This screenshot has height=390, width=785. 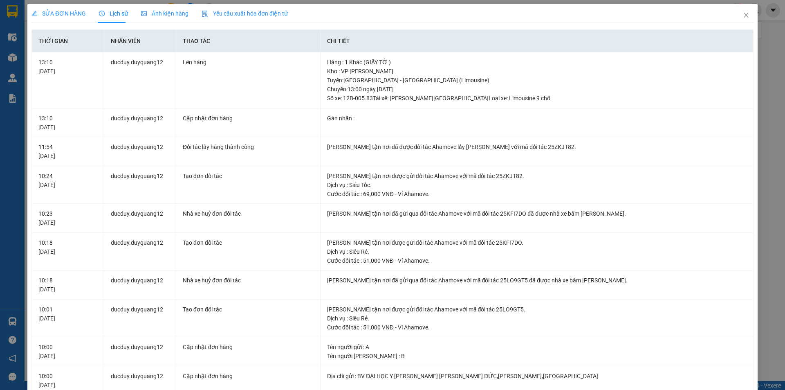 I want to click on span: close, so click(x=746, y=15).